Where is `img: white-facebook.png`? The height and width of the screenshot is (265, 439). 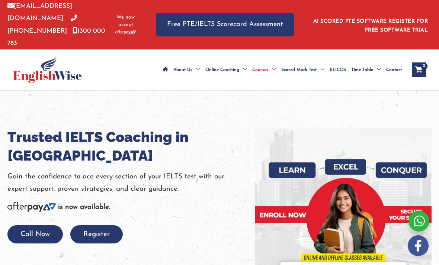 img: white-facebook.png is located at coordinates (418, 246).